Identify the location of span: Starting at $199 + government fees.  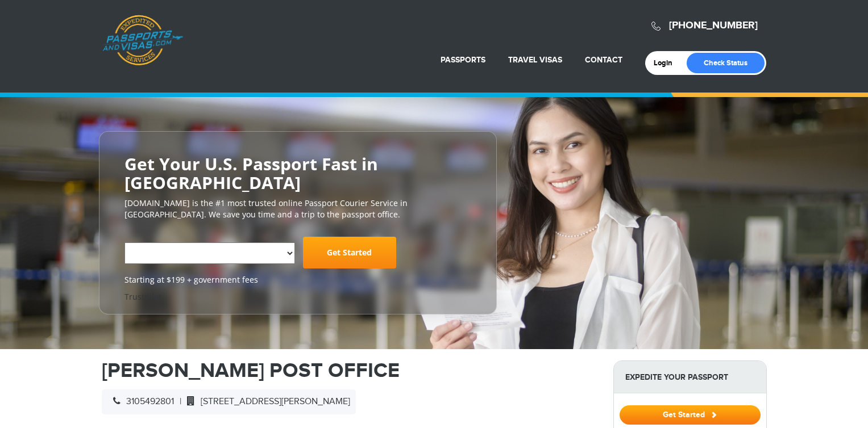
(298, 281).